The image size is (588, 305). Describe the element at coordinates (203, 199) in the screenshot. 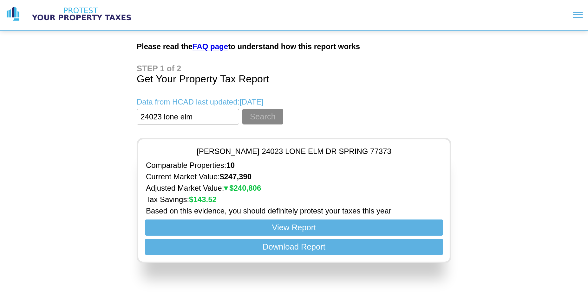

I see `strong: $ 143.52` at that location.